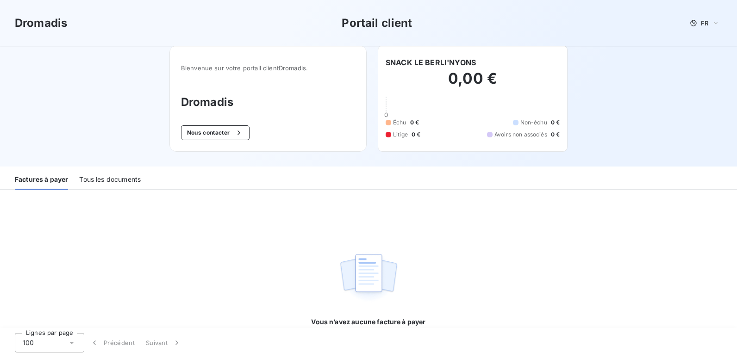  Describe the element at coordinates (386, 115) in the screenshot. I see `span: 0` at that location.